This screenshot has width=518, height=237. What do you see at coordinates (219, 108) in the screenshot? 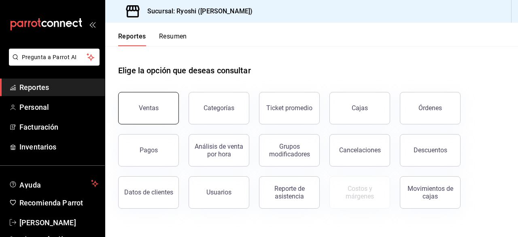
I see `div: Categorías` at bounding box center [219, 108].